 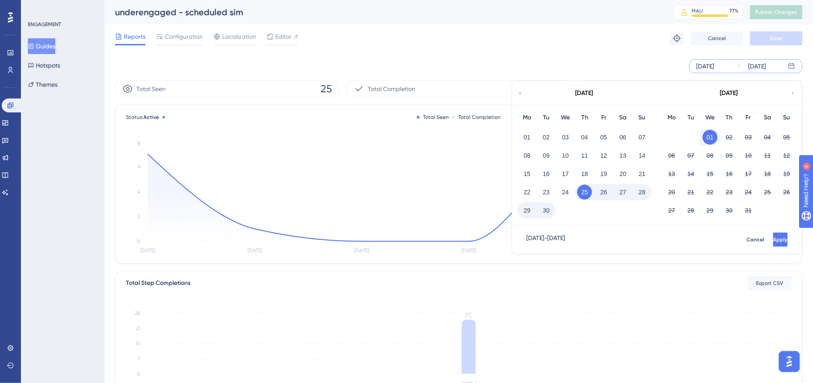 I want to click on tspan: 21, so click(x=138, y=328).